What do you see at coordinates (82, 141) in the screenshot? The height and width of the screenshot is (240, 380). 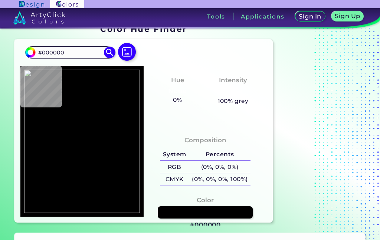 I see `img: 58cea5ea-d42f-43a3-bac5-b4cd1e1c284b` at bounding box center [82, 141].